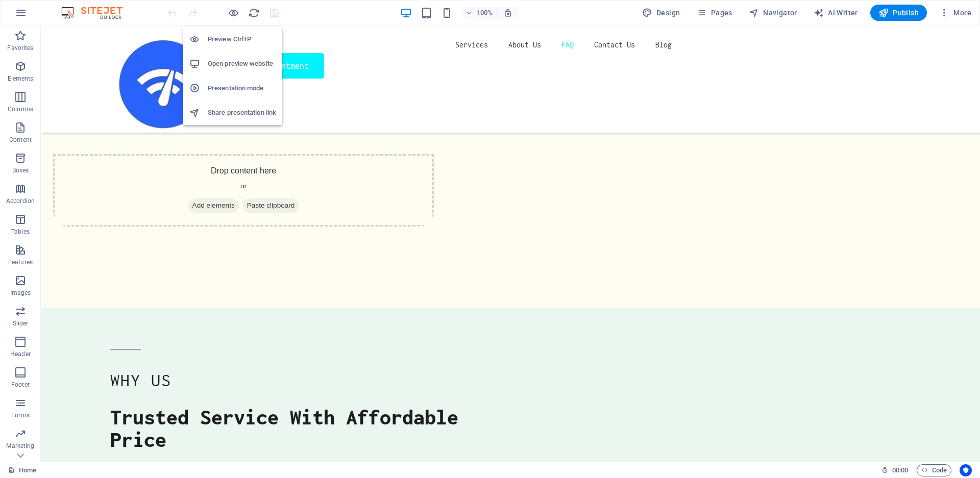  I want to click on span: Code, so click(934, 470).